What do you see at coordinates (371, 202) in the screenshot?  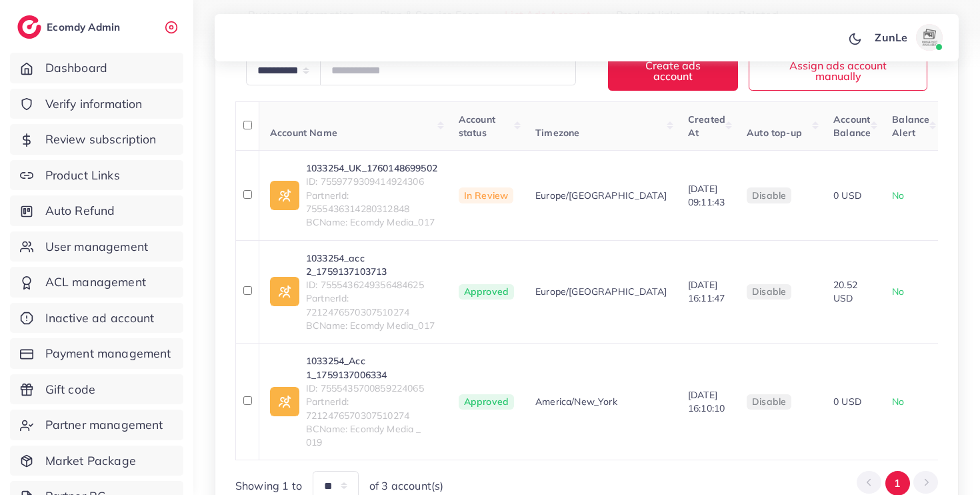 I see `span: PartnerId: 7555436314280312848` at bounding box center [371, 202].